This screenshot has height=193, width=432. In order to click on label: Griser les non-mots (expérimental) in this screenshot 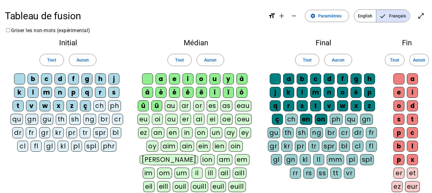, I will do `click(47, 30)`.